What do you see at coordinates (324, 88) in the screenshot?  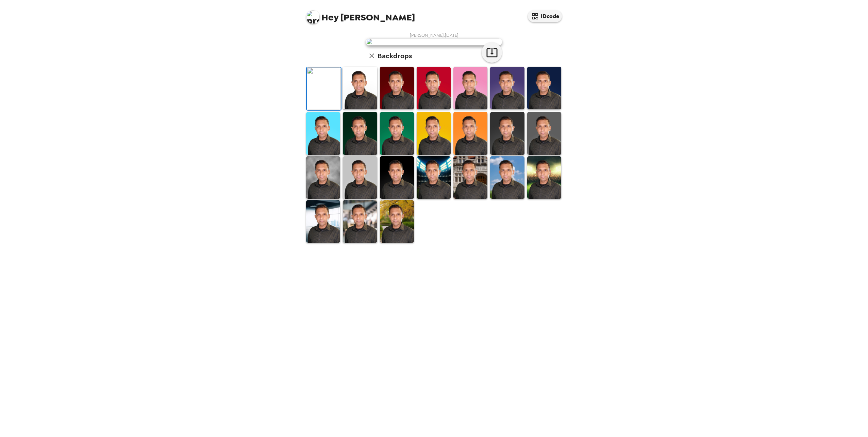 I see `img: Original` at bounding box center [324, 88].